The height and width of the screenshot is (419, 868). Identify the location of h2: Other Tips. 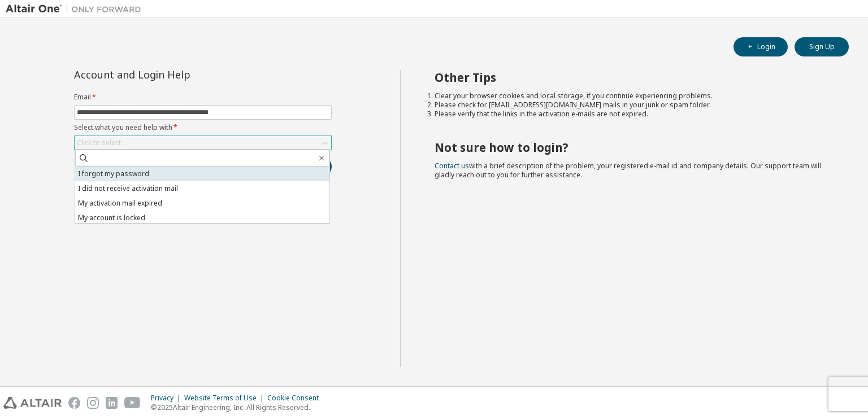
(631, 77).